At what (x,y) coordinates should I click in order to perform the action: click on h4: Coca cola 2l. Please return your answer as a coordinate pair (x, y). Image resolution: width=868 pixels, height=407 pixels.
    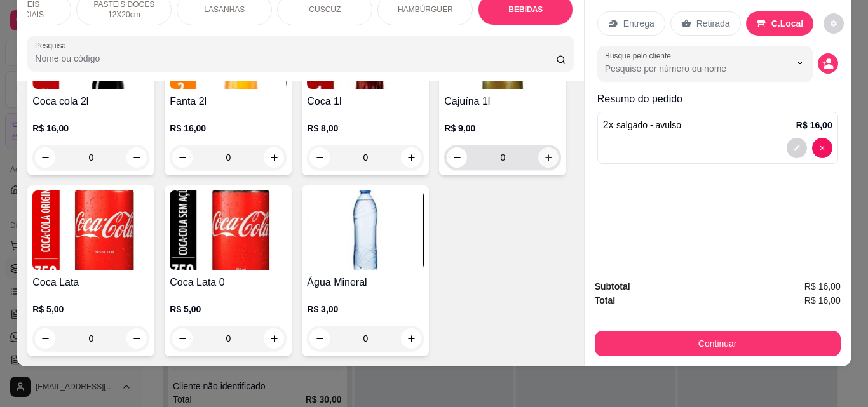
    Looking at the image, I should click on (91, 101).